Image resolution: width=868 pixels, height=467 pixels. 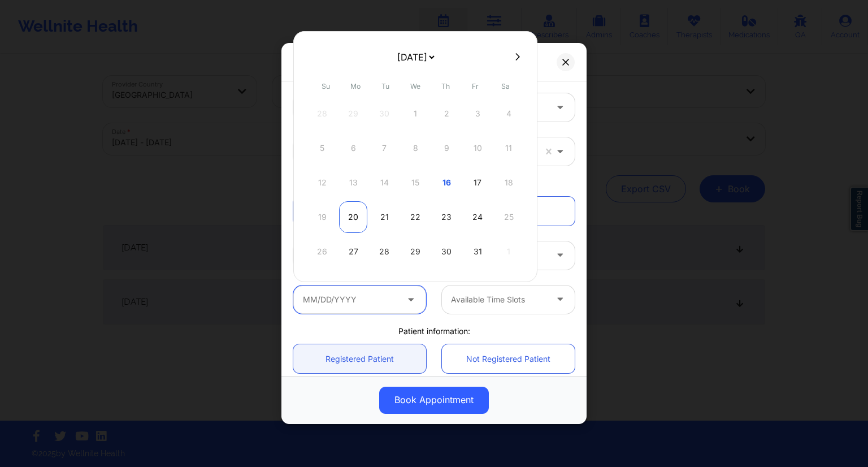 What do you see at coordinates (416, 252) in the screenshot?
I see `div: Wed Oct 29 2025` at bounding box center [416, 252].